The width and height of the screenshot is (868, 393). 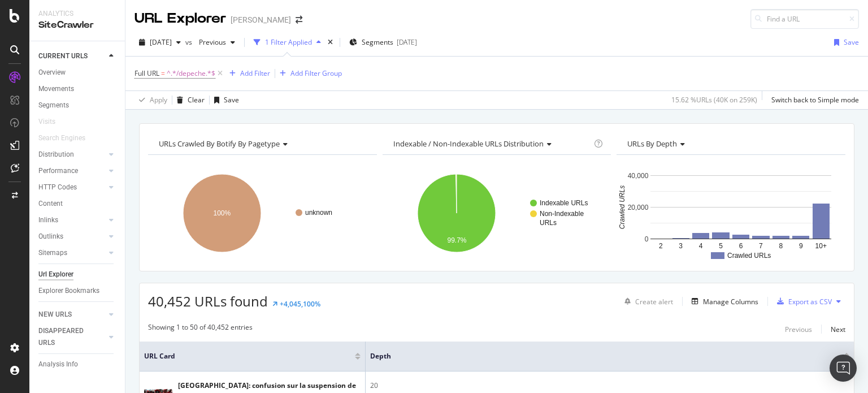 What do you see at coordinates (72, 253) in the screenshot?
I see `a: Sitemaps` at bounding box center [72, 253].